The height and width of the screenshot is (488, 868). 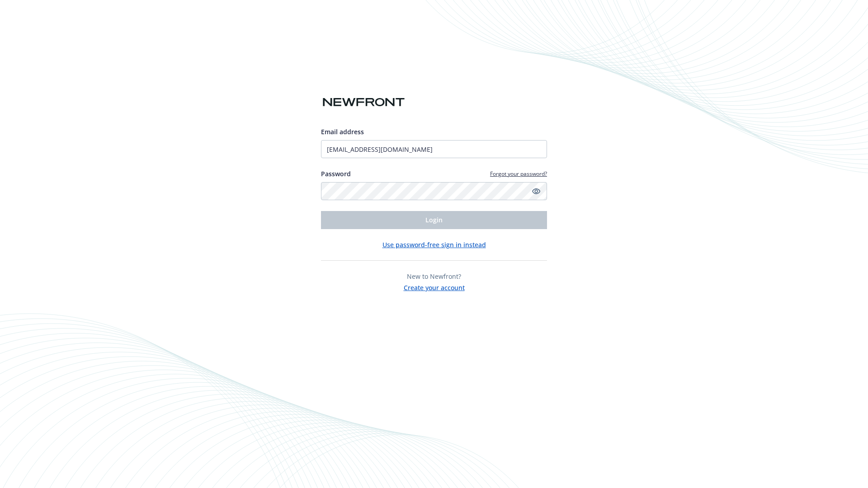 What do you see at coordinates (434, 220) in the screenshot?
I see `span: Login` at bounding box center [434, 220].